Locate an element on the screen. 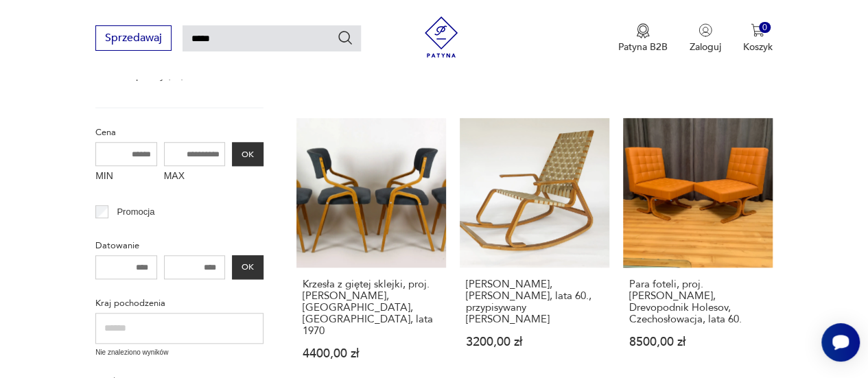 The image size is (868, 378). p: Promocja is located at coordinates (135, 212).